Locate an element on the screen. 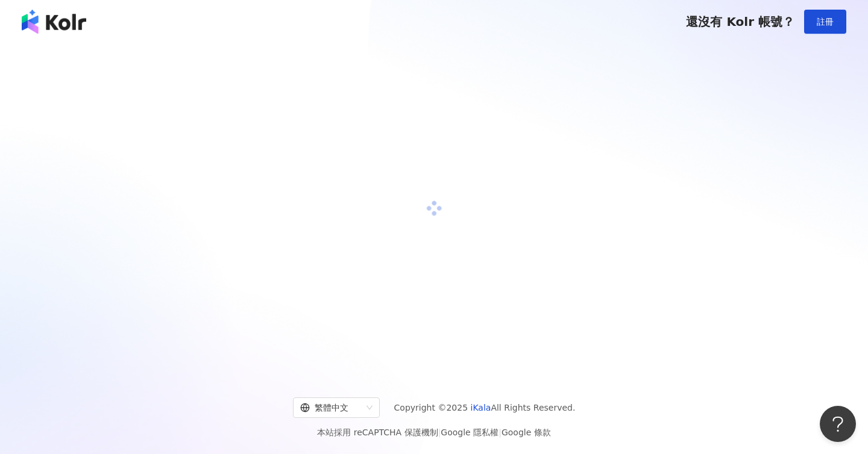 This screenshot has height=454, width=868. span: Copyright © 2025 All Rights Reserved. is located at coordinates (485, 408).